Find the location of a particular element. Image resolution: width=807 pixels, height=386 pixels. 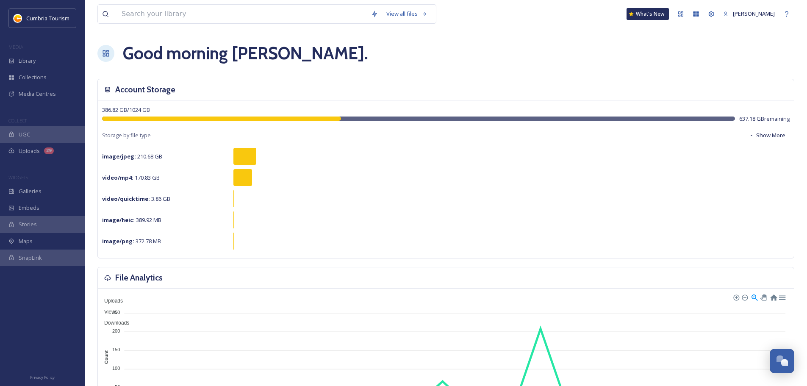

span: Maps is located at coordinates (25, 241).